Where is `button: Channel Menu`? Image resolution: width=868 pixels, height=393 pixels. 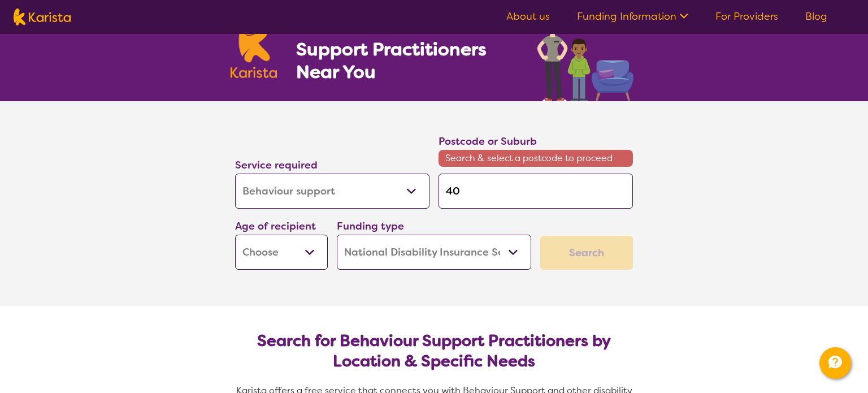 button: Channel Menu is located at coordinates (835, 363).